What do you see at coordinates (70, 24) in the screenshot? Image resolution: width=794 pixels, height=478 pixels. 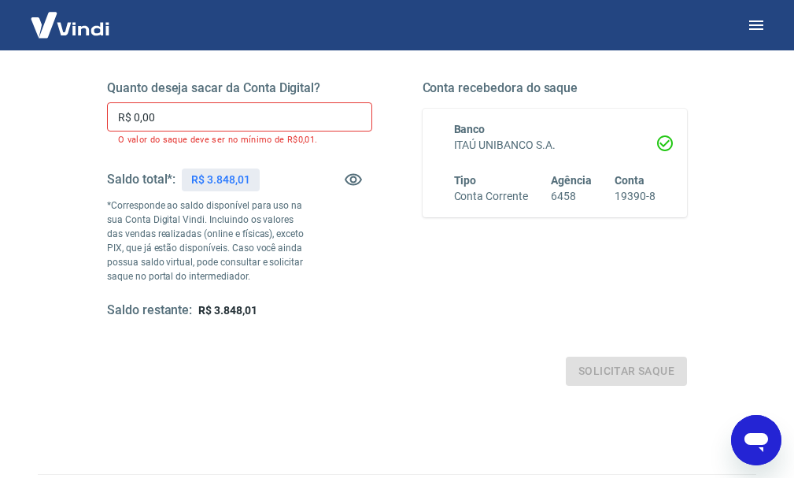 I see `img: Vindi` at bounding box center [70, 24].